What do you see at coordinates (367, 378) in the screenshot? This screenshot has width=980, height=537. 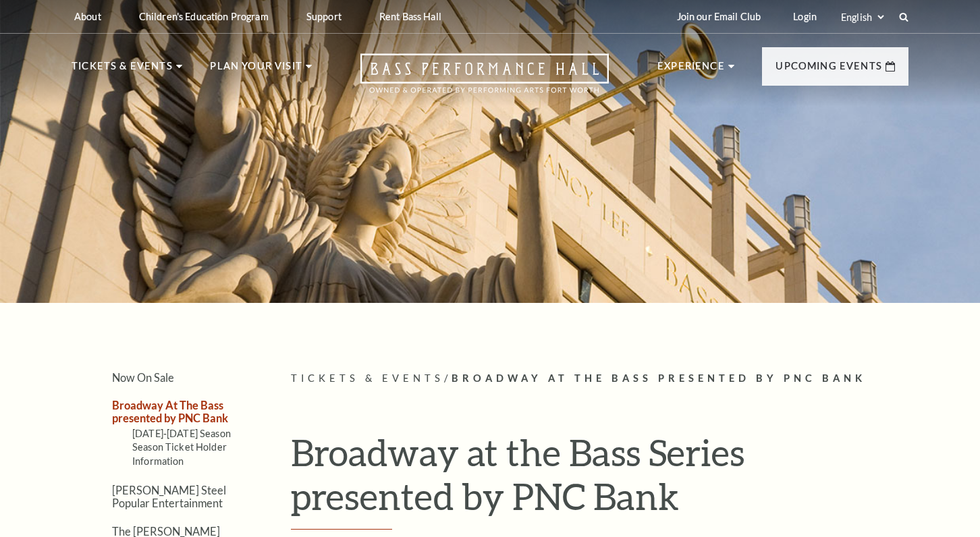 I see `span: Tickets & Events` at bounding box center [367, 378].